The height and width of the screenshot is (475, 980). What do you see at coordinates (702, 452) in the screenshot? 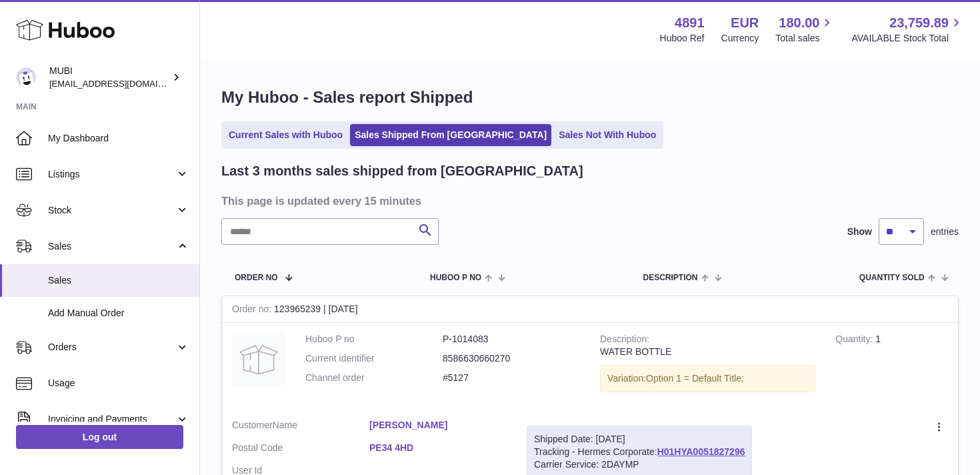
I see `a: H01HYA0051827296` at bounding box center [702, 452].